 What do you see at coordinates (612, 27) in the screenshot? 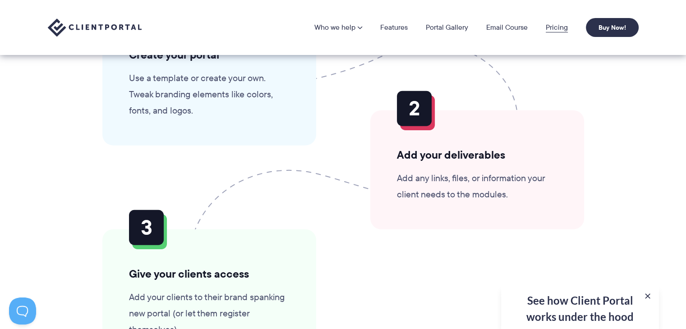
I see `a: Buy Now!` at bounding box center [612, 27].